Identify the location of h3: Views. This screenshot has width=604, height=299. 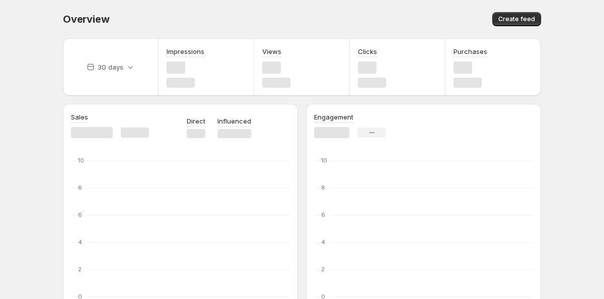
(272, 51).